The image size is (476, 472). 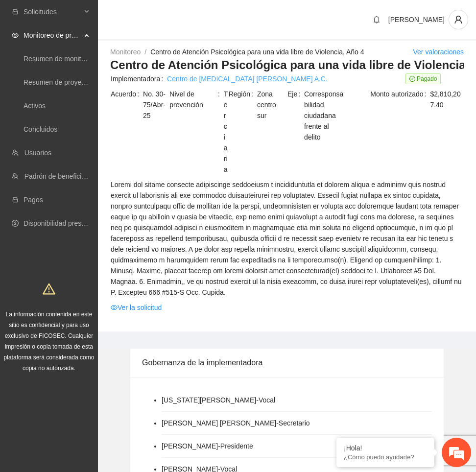 I want to click on h3: Centro de Atención Psicológica para una vida libre de Violencia, Año 4, so click(x=287, y=65).